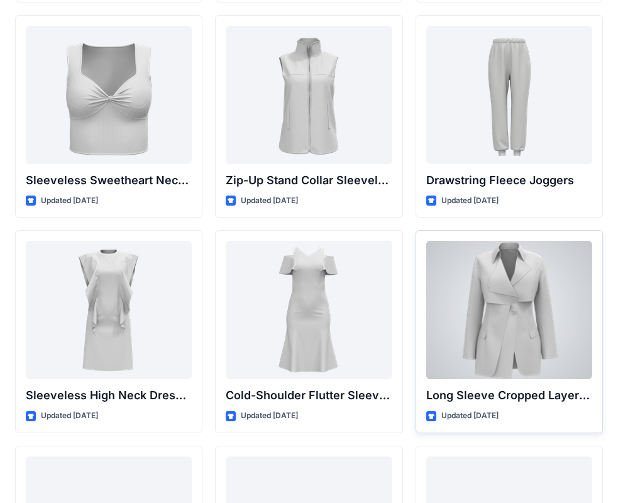 The width and height of the screenshot is (618, 503). I want to click on p: Sleeveless High Neck Dress with Front Ruffle, so click(109, 395).